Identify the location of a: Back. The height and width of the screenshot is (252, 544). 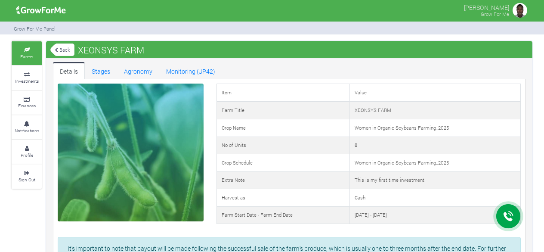
(62, 49).